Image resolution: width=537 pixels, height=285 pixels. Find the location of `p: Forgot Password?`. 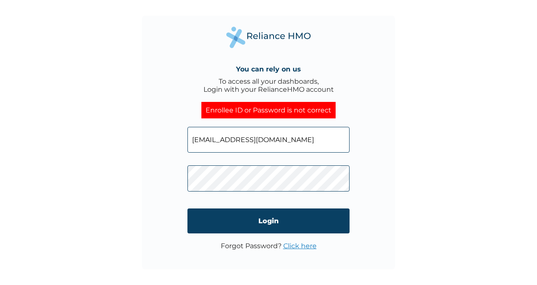

p: Forgot Password? is located at coordinates (269, 245).